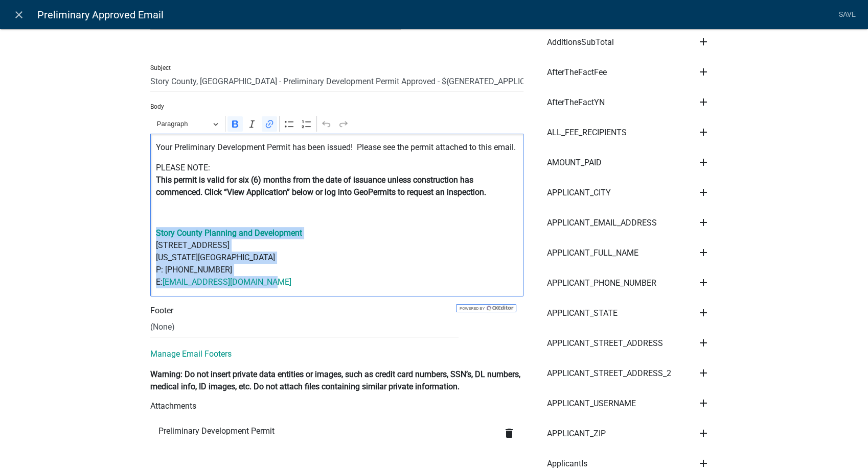 The width and height of the screenshot is (868, 473). I want to click on span: APPLICANT_STREET_ADDRESS_2, so click(609, 374).